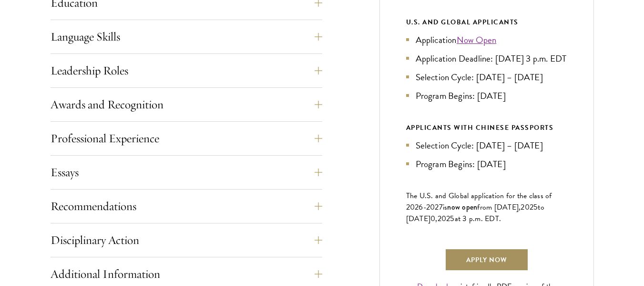 The image size is (644, 286). Describe the element at coordinates (186, 273) in the screenshot. I see `button: Additional Information` at that location.